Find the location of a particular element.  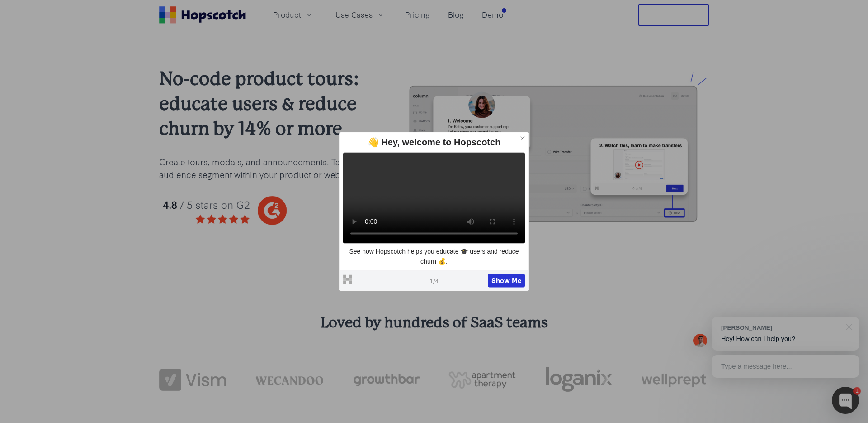

a: Pricing is located at coordinates (417, 14).